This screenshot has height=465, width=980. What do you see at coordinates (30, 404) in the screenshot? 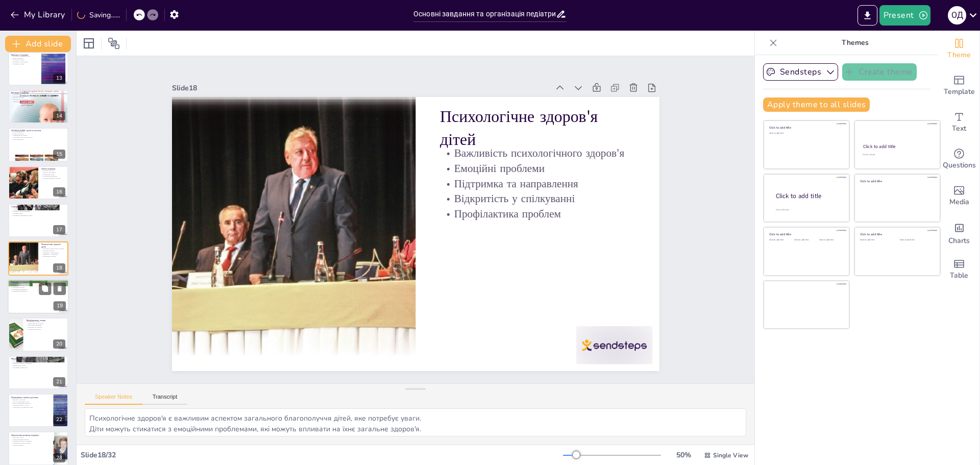
I see `p: Якість педіатричної допомоги` at bounding box center [30, 404].